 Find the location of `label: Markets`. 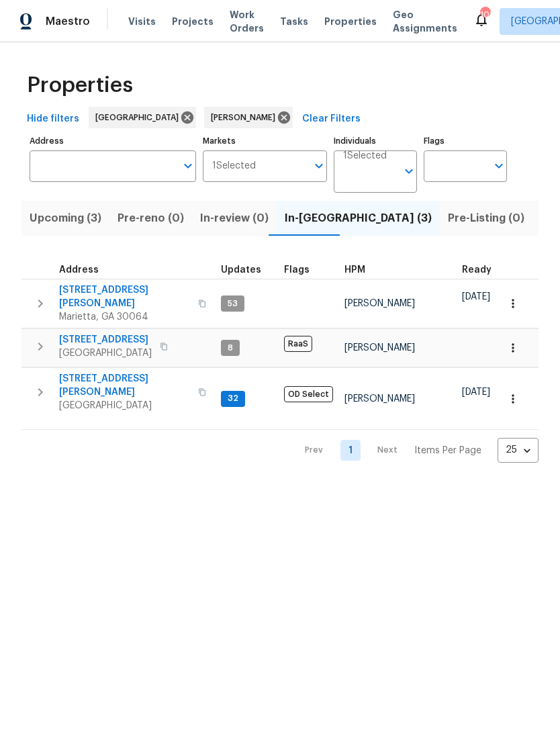

label: Markets is located at coordinates (265, 141).